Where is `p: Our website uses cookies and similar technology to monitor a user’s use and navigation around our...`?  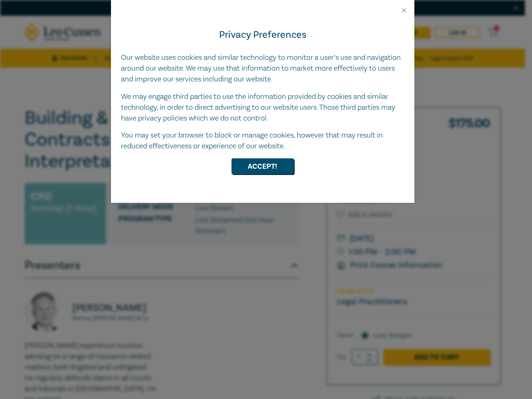
p: Our website uses cookies and similar technology to monitor a user’s use and navigation around our... is located at coordinates (263, 68).